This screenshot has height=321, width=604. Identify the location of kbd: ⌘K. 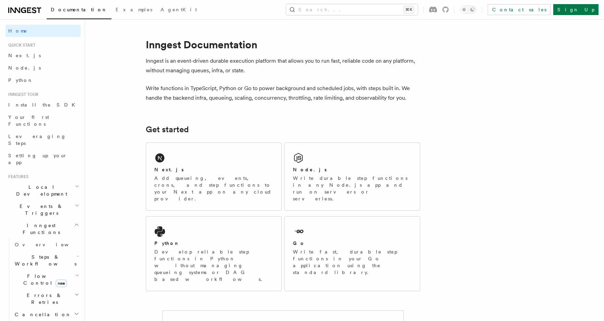
(409, 10).